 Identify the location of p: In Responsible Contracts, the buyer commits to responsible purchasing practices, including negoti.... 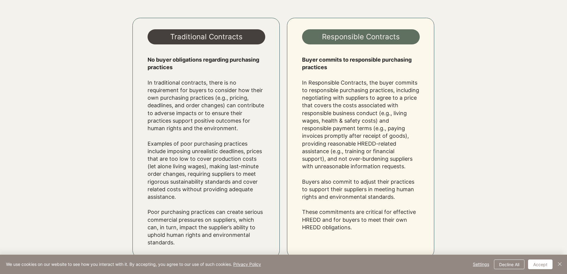
(361, 124).